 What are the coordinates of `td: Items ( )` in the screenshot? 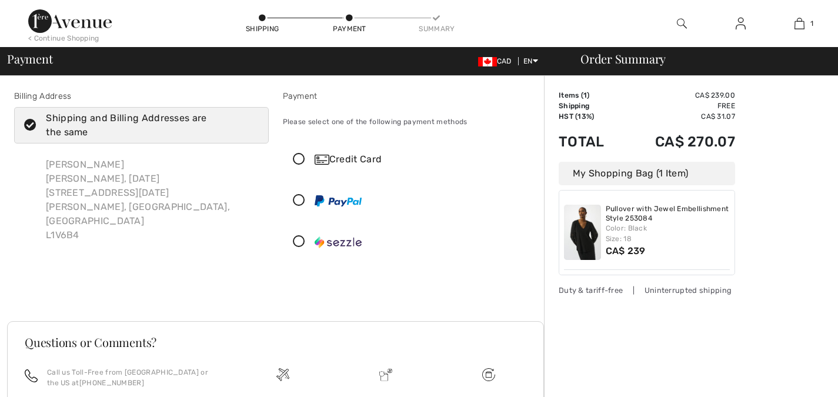 It's located at (590, 95).